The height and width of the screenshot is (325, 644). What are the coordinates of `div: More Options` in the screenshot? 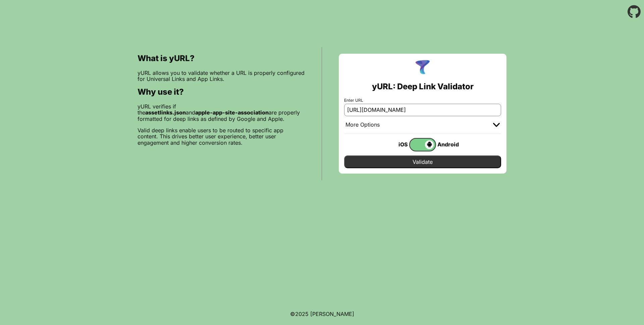 It's located at (363, 125).